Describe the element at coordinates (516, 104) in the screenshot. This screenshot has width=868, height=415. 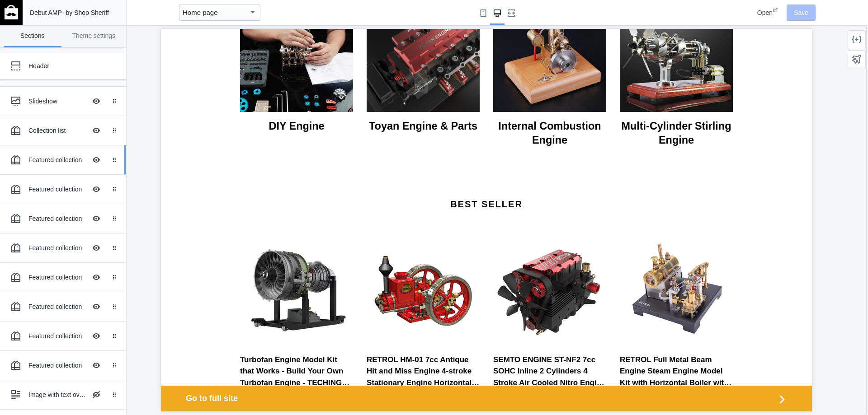
I see `span: Multi-Cylinder Stirling Engine` at that location.